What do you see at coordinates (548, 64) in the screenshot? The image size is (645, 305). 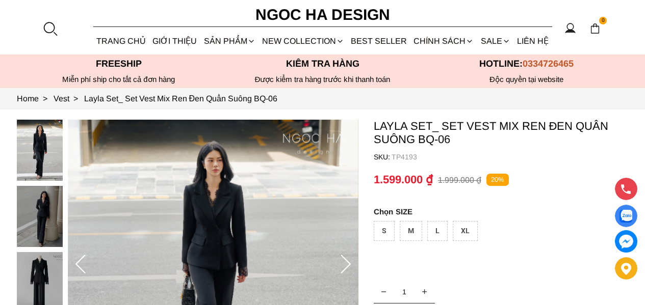 I see `span: 0334726465` at bounding box center [548, 64].